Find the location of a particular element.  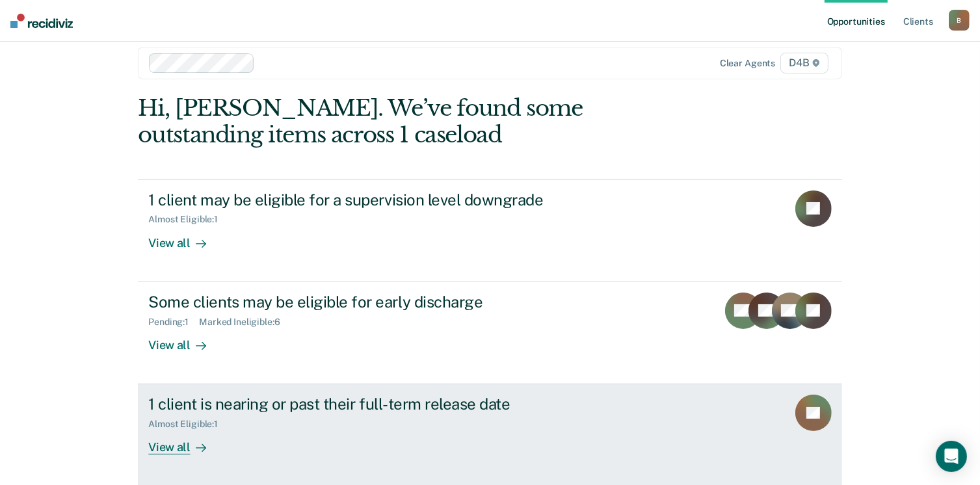

div: Pending : 1 is located at coordinates (173, 322).